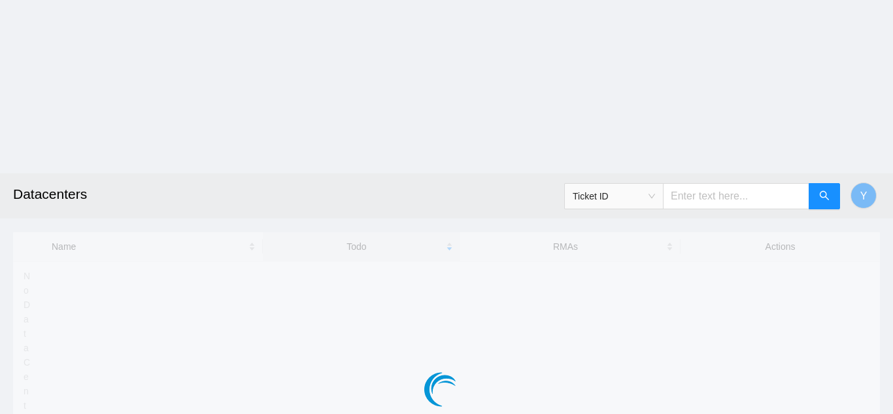  Describe the element at coordinates (614, 196) in the screenshot. I see `span: Ticket ID` at that location.